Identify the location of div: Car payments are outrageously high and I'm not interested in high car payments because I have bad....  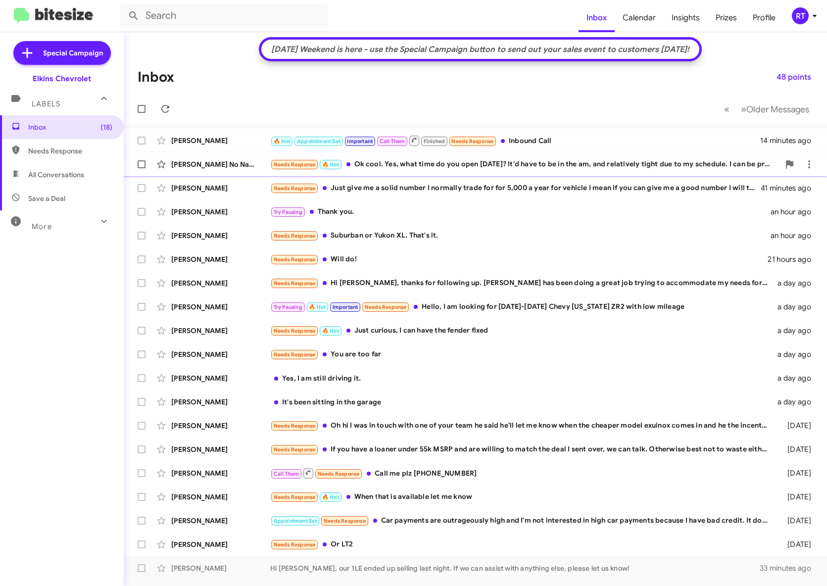
(521, 520).